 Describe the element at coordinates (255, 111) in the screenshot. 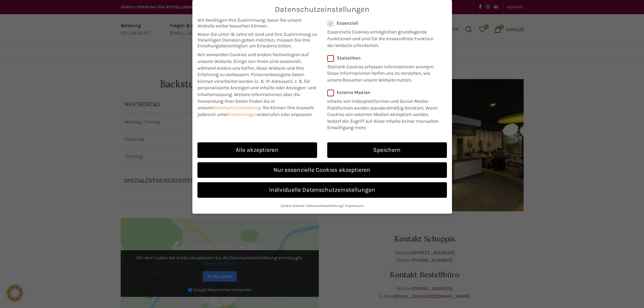

I see `span: Sie können Ihre Auswahl jederzeit unter widerrufen oder anpassen.` at that location.